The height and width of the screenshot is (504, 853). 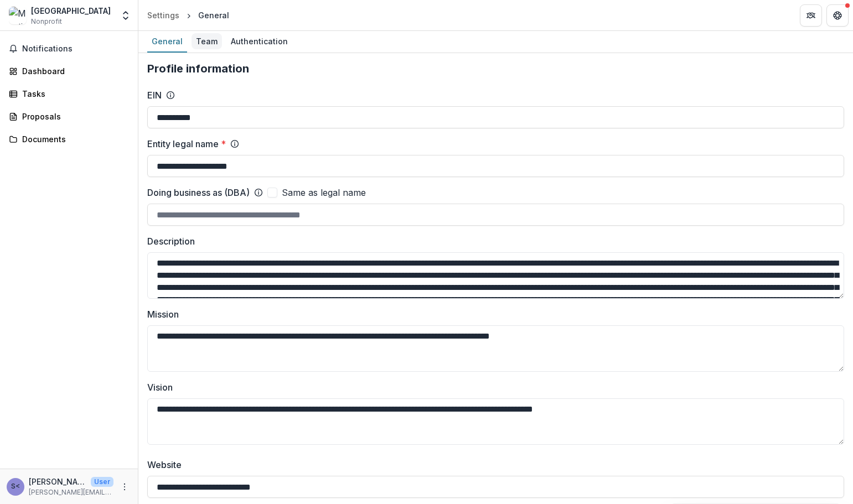 What do you see at coordinates (68, 94) in the screenshot?
I see `a: Tasks` at bounding box center [68, 94].